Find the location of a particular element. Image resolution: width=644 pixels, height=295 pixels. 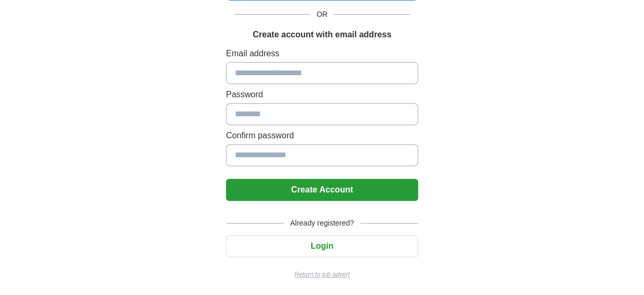

button: Create Account is located at coordinates (321, 190).